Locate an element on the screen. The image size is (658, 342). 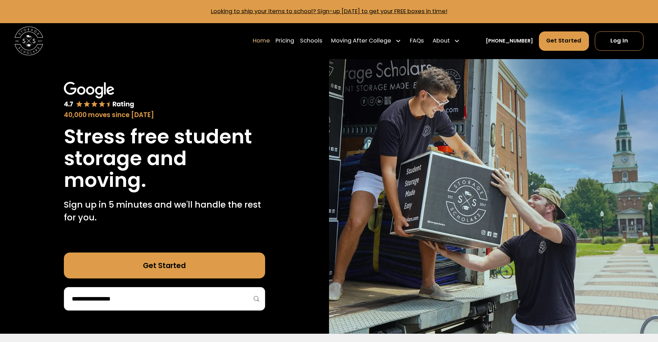
a: FAQs is located at coordinates (417, 41).